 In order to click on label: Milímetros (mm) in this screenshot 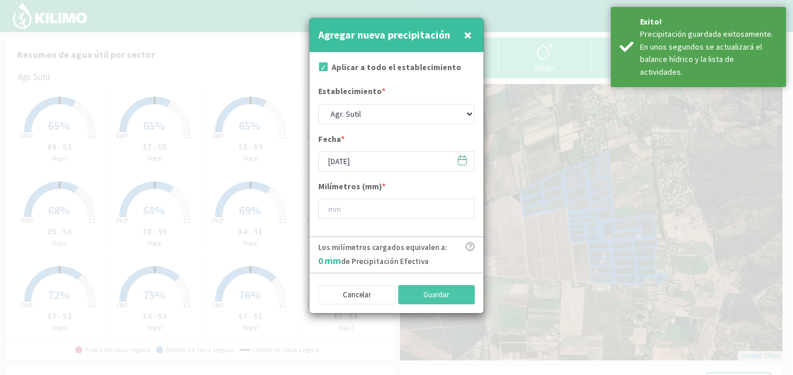, I will do `click(351, 188)`.